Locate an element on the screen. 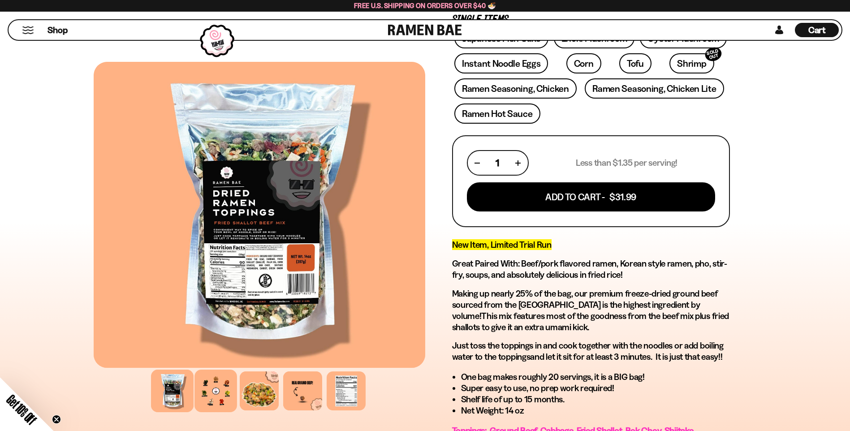 This screenshot has width=850, height=431. span: Get 10% Off is located at coordinates (22, 410).